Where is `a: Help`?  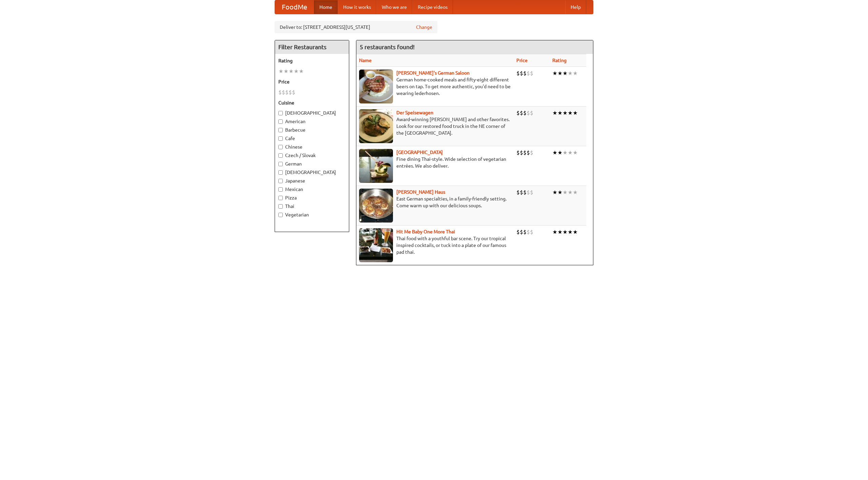
a: Help is located at coordinates (576, 7).